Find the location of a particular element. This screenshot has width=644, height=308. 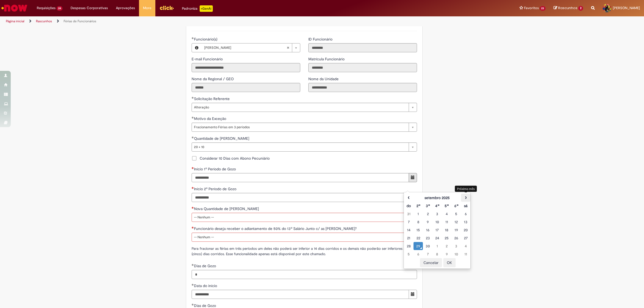

div: 03 September 2025 Wednesday is located at coordinates (437, 214).